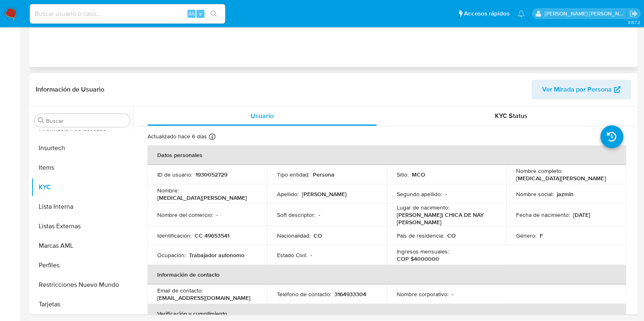 The width and height of the screenshot is (644, 321). I want to click on span: Usuario, so click(262, 116).